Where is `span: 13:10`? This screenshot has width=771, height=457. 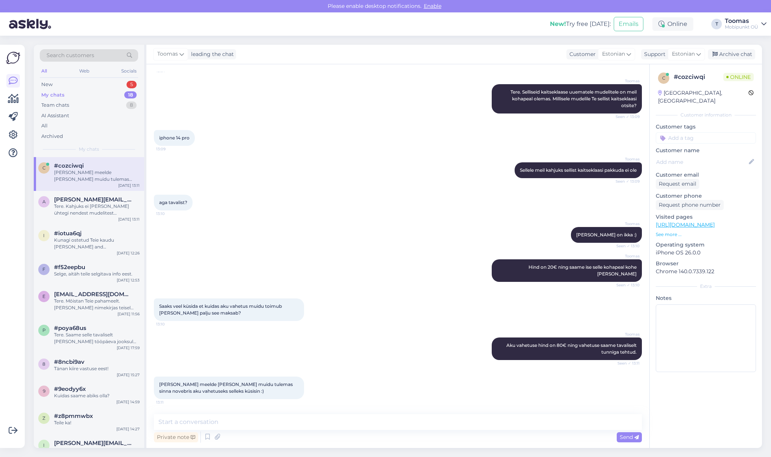 span: 13:10 is located at coordinates (170, 324).